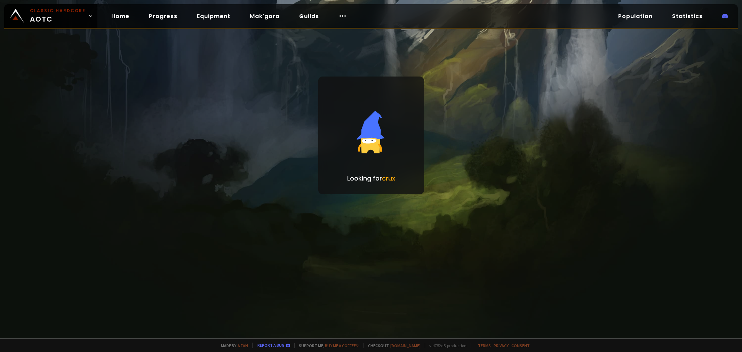 This screenshot has height=352, width=742. Describe the element at coordinates (445, 345) in the screenshot. I see `span: v. d752d5 - production` at that location.